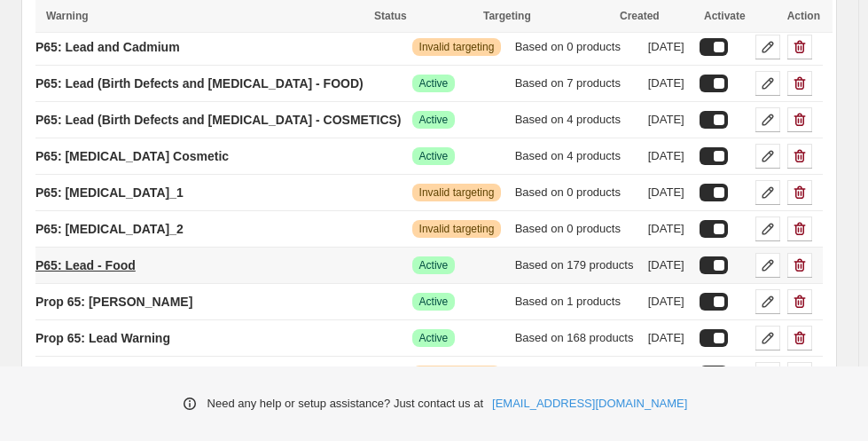 This screenshot has height=441, width=868. I want to click on div: Based on 168 products, so click(577, 339).